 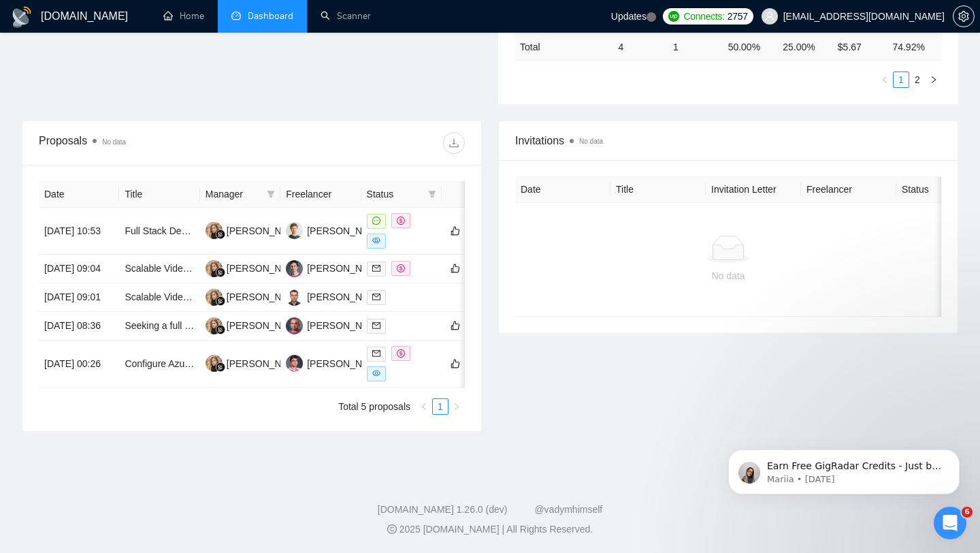 What do you see at coordinates (750, 46) in the screenshot?
I see `td: 50.00 %` at bounding box center [750, 46].